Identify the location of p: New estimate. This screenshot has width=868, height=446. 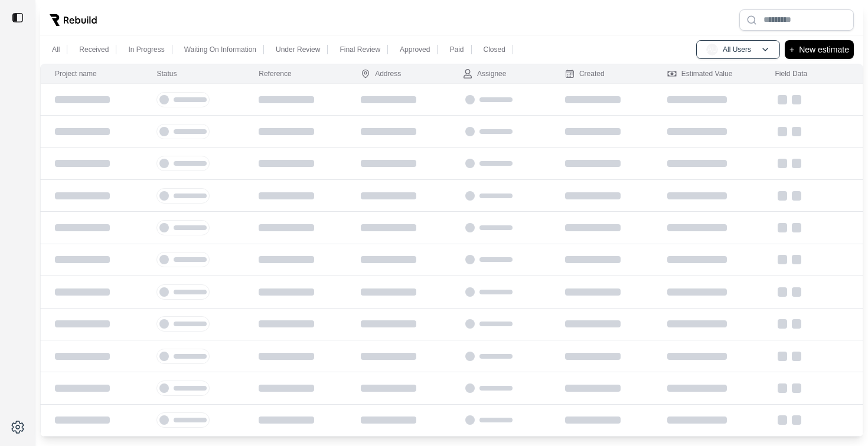
(823, 50).